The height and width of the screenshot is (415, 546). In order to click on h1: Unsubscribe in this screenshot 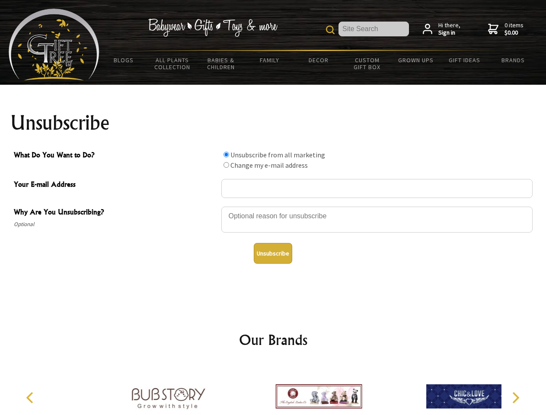, I will do `click(273, 123)`.